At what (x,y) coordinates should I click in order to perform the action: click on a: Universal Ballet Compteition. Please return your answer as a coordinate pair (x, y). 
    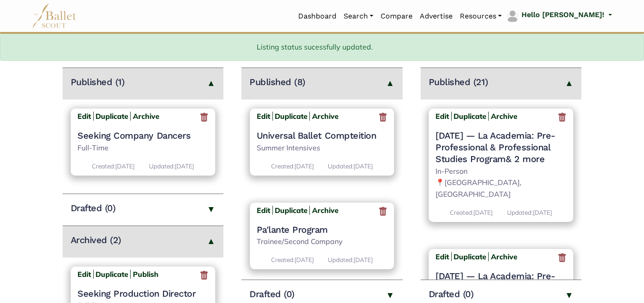
    Looking at the image, I should click on (322, 135).